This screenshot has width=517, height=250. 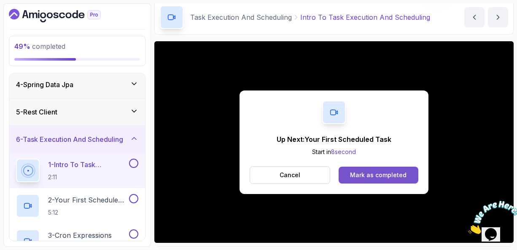 I want to click on button: 1-Intro To Task Execution And Scheduling2:11, so click(x=77, y=171).